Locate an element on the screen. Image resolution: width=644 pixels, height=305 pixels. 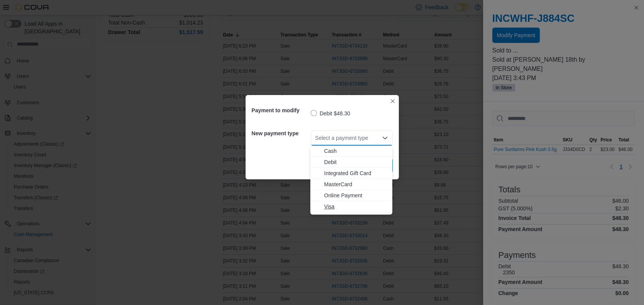
button: Integrated Gift Card is located at coordinates (351, 173).